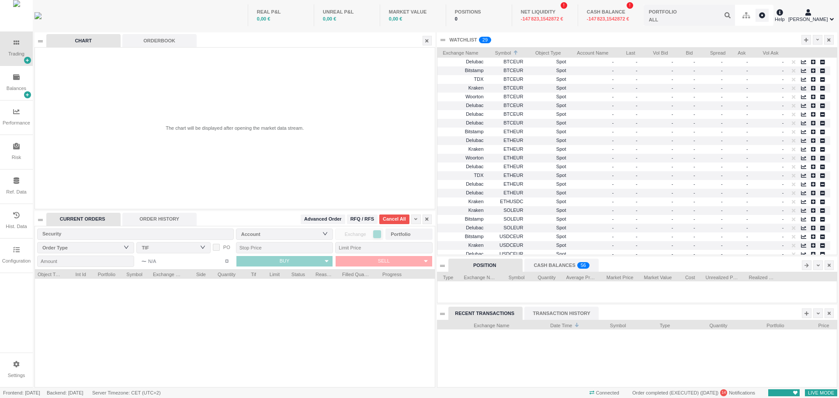 Image resolution: width=839 pixels, height=398 pixels. I want to click on span: -147 823,1542872 €, so click(608, 19).